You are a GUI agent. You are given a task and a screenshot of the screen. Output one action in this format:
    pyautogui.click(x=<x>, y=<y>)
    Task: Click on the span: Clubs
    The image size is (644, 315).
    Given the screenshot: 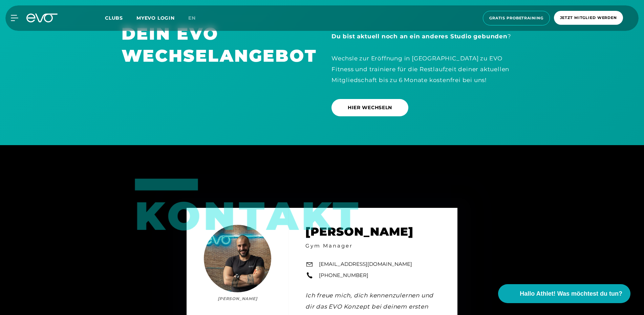 What is the action you would take?
    pyautogui.click(x=114, y=18)
    